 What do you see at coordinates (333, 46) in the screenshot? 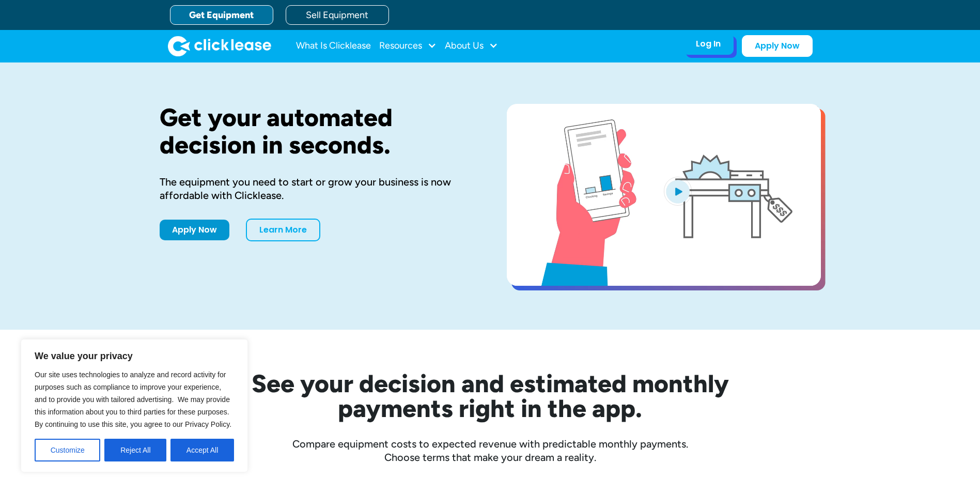
I see `a: What Is Clicklease` at bounding box center [333, 46].